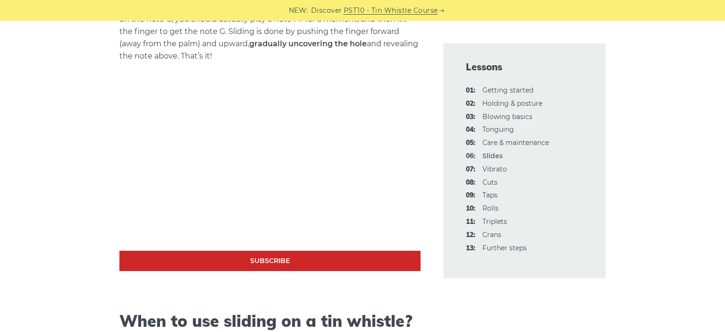 The width and height of the screenshot is (725, 332). Describe the element at coordinates (471, 222) in the screenshot. I see `span: 11:` at that location.